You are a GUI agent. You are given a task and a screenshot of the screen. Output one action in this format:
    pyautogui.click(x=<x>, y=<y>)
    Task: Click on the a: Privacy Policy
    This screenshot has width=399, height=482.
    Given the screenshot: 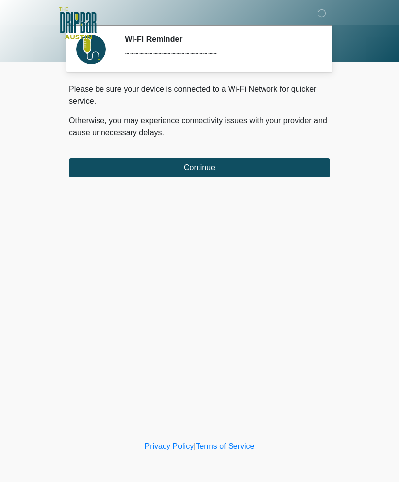 What is the action you would take?
    pyautogui.click(x=170, y=446)
    